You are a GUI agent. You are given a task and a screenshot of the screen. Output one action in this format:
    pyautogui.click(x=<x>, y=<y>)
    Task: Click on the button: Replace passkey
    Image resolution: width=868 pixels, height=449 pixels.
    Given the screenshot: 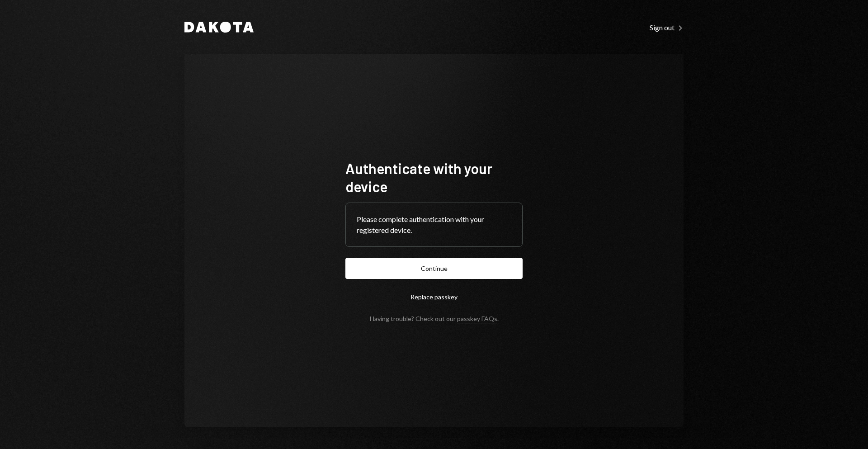 What is the action you would take?
    pyautogui.click(x=434, y=296)
    